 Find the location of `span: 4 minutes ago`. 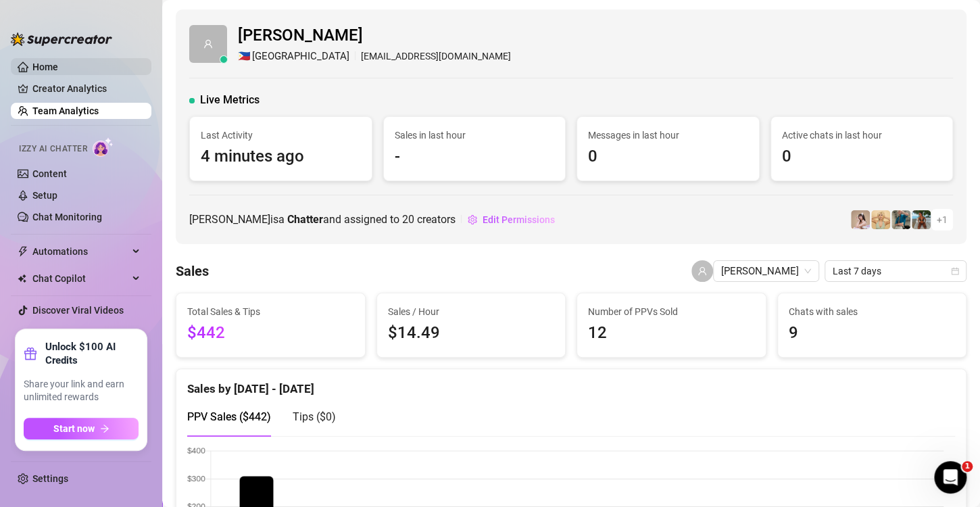

span: 4 minutes ago is located at coordinates (280, 157).